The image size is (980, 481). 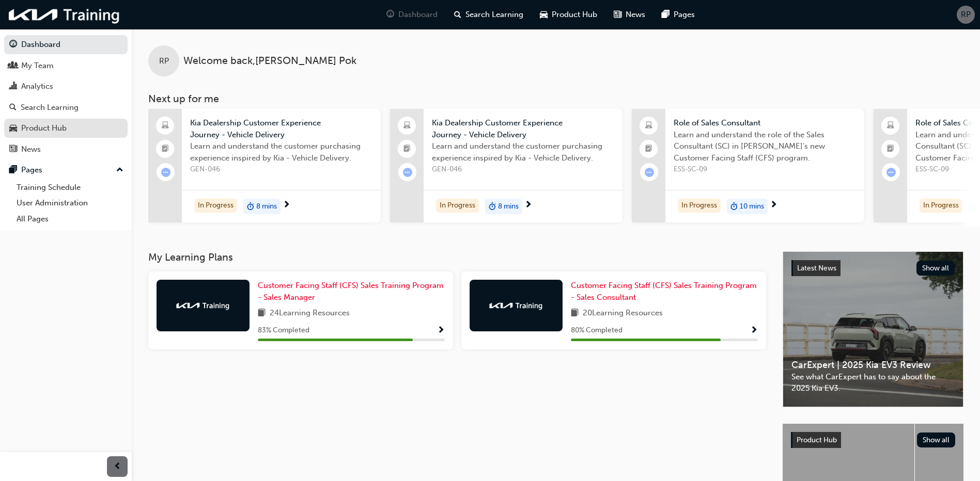 What do you see at coordinates (629, 14) in the screenshot?
I see `a: news-iconNews` at bounding box center [629, 14].